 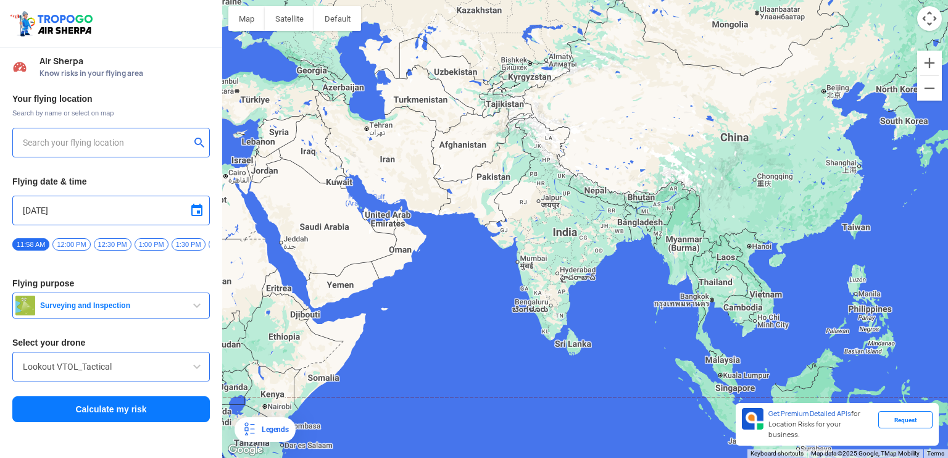 What do you see at coordinates (71, 244) in the screenshot?
I see `span: 12:00 PM` at bounding box center [71, 244].